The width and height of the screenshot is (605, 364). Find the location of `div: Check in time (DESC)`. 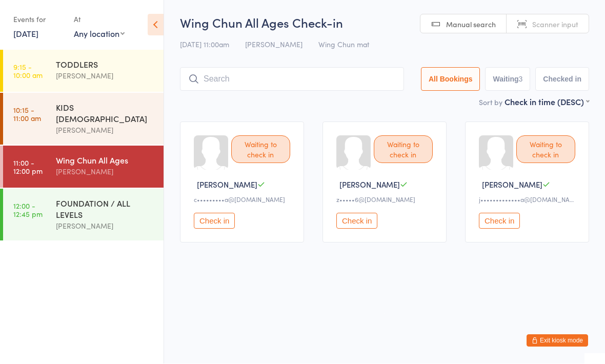

div: Check in time (DESC) is located at coordinates (547, 102).